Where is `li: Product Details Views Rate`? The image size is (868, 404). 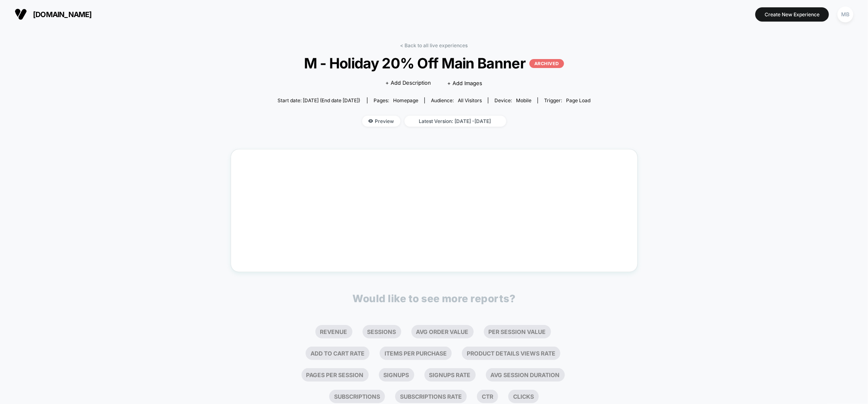
li: Product Details Views Rate is located at coordinates (511, 353).